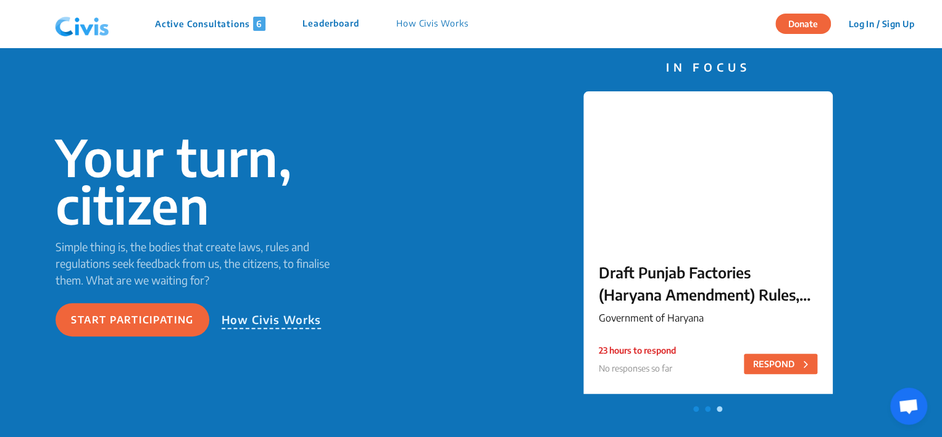 The height and width of the screenshot is (437, 942). What do you see at coordinates (708, 67) in the screenshot?
I see `p: IN FOCUS` at bounding box center [708, 67].